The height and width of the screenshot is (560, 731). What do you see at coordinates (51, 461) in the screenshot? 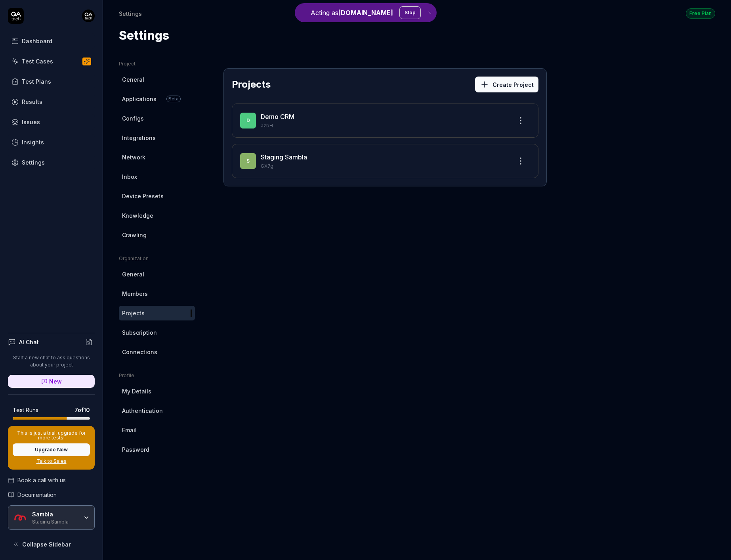
I see `a: Talk to Sales` at bounding box center [51, 461].